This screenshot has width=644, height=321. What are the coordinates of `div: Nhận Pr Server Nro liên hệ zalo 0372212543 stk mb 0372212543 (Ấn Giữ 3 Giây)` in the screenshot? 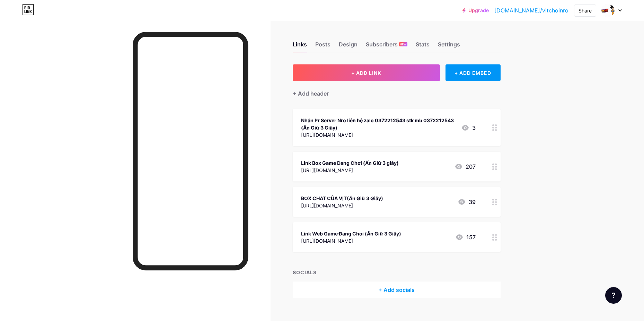 It's located at (378, 124).